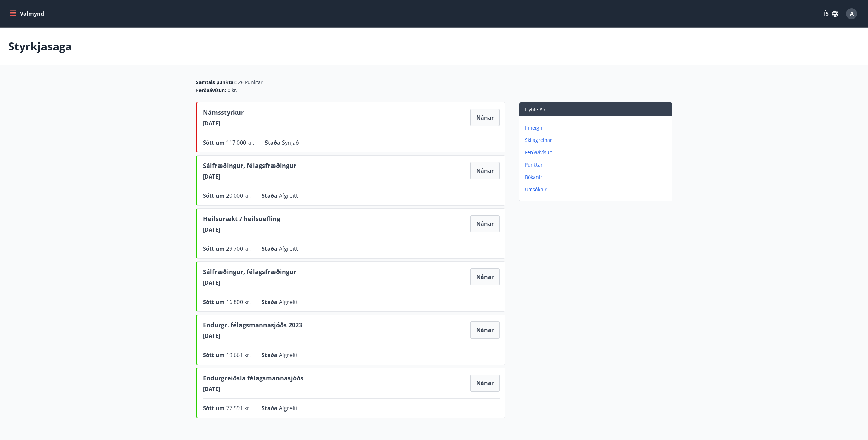 Image resolution: width=868 pixels, height=440 pixels. I want to click on span: Samtals punktar :, so click(216, 82).